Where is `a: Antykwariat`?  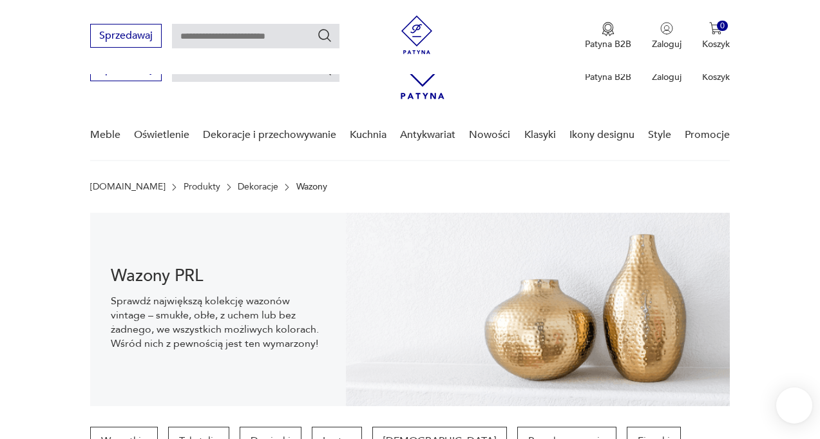
a: Antykwariat is located at coordinates (428, 135).